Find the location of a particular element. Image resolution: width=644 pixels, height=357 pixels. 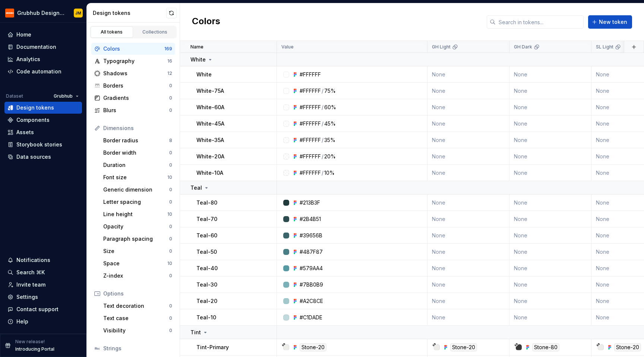

div: Stone-80 is located at coordinates (546, 347).